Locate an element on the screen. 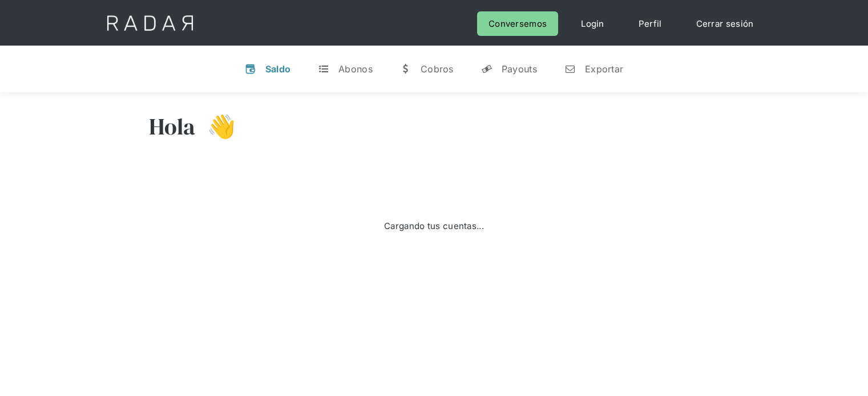 Image resolution: width=868 pixels, height=396 pixels. a: Login is located at coordinates (592, 23).